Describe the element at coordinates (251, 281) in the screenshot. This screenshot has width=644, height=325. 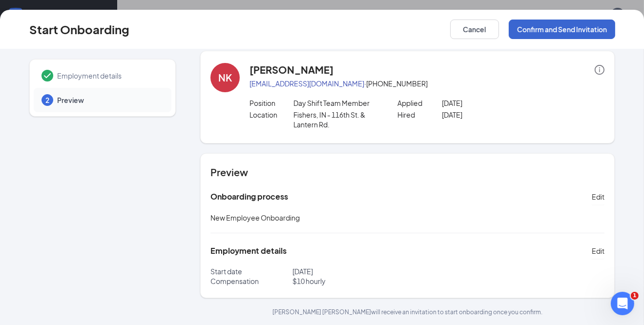
I see `p: Compensation` at that location.